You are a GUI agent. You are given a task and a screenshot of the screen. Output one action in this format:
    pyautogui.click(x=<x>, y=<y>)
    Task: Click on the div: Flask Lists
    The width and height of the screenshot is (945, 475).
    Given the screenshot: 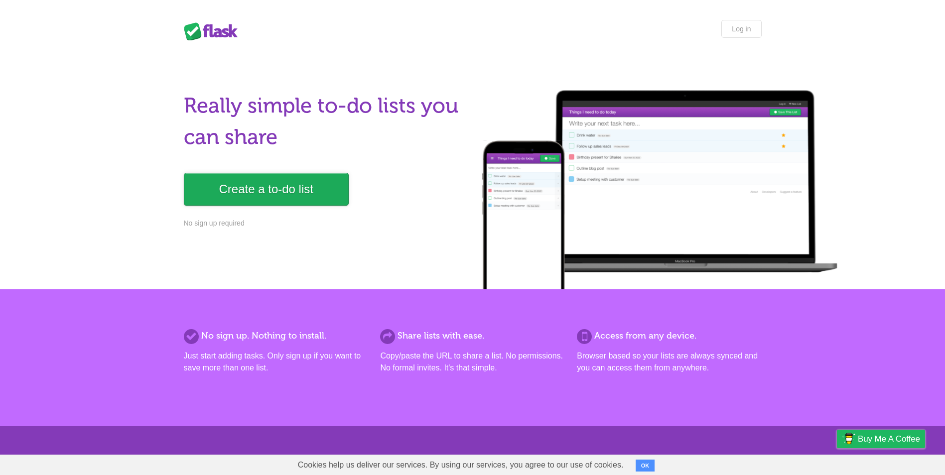 What is the action you would take?
    pyautogui.click(x=214, y=31)
    